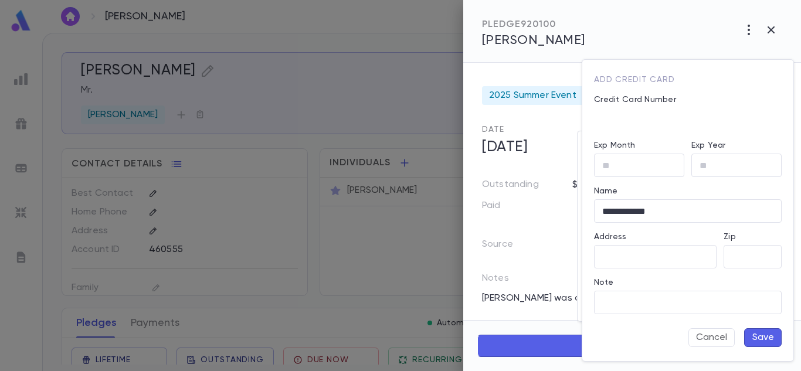 The image size is (801, 371). What do you see at coordinates (730, 237) in the screenshot?
I see `label: Zip` at bounding box center [730, 237].